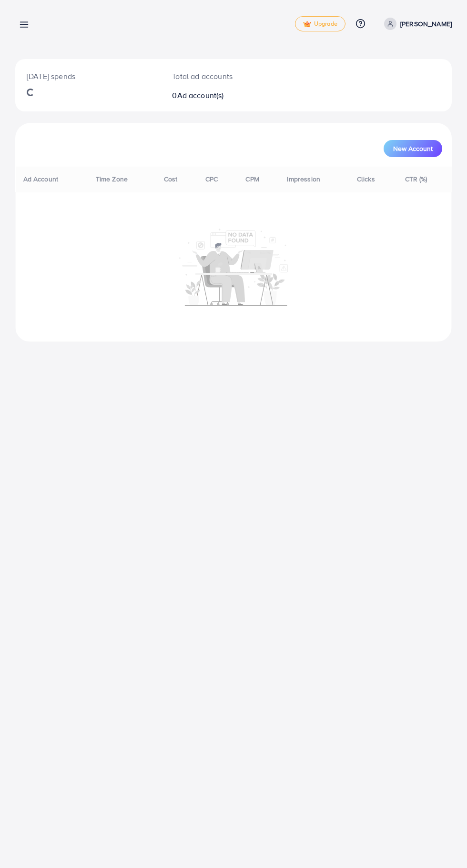 This screenshot has width=467, height=868. I want to click on a: tickUpgrade, so click(320, 24).